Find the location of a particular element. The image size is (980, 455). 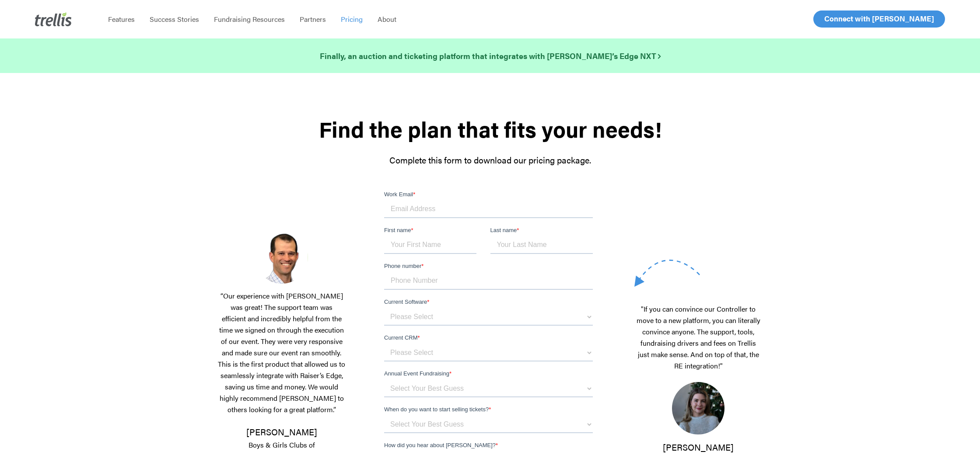

a: Partners is located at coordinates (313, 19).